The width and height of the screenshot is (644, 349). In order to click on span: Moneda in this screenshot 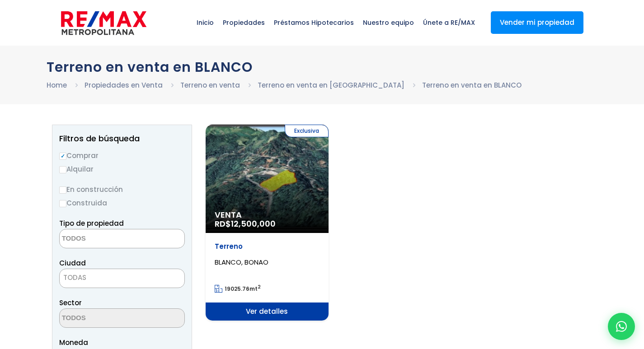, I will do `click(122, 342)`.